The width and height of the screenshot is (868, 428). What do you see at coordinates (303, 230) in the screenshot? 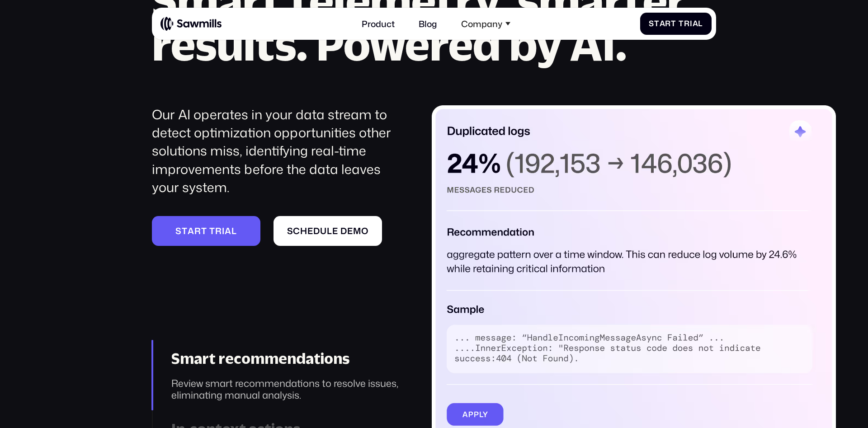
I see `span: h` at bounding box center [303, 230].